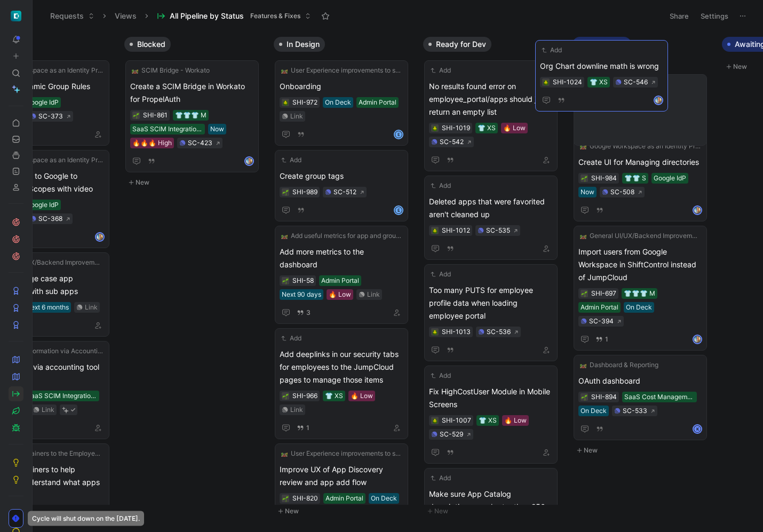 The width and height of the screenshot is (763, 532). Describe the element at coordinates (697, 429) in the screenshot. I see `div: K` at that location.